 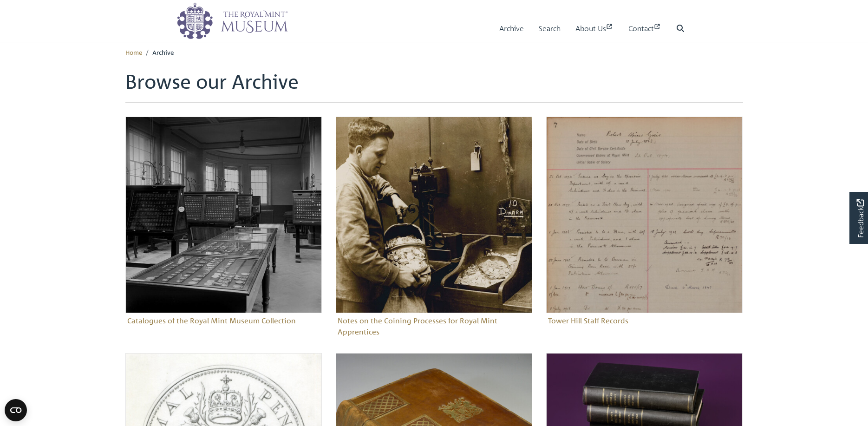 What do you see at coordinates (858, 218) in the screenshot?
I see `a: Would you like to provide feedback?` at bounding box center [858, 218].